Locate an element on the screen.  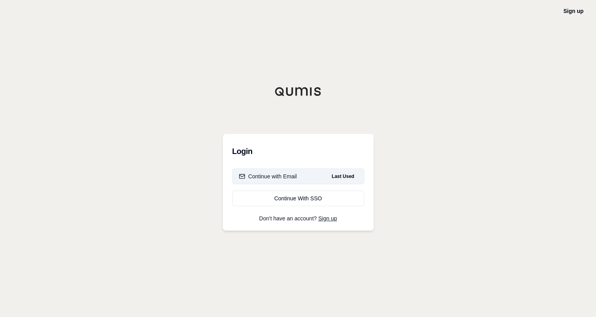
div: Continue with Email is located at coordinates (268, 177).